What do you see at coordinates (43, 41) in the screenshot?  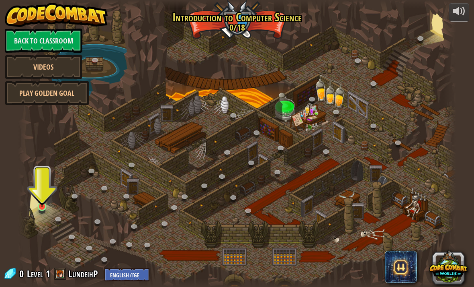 I see `a: Back to Classroom` at bounding box center [43, 41].